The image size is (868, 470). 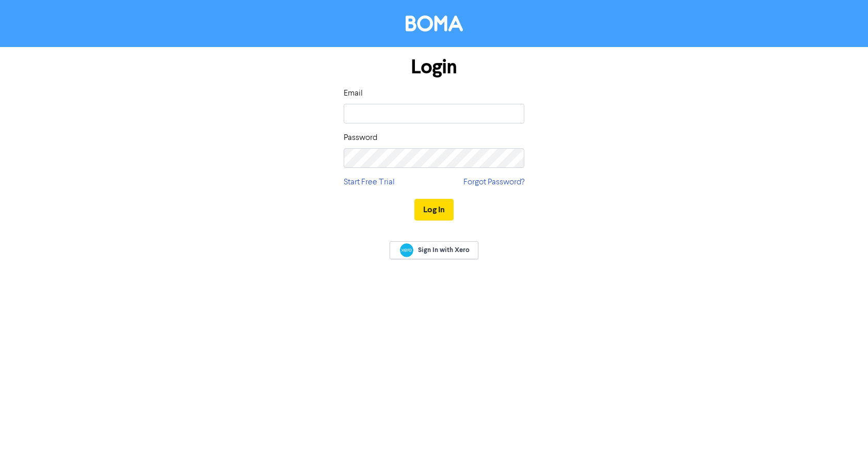 What do you see at coordinates (494, 183) in the screenshot?
I see `a: Forgot Password?` at bounding box center [494, 183].